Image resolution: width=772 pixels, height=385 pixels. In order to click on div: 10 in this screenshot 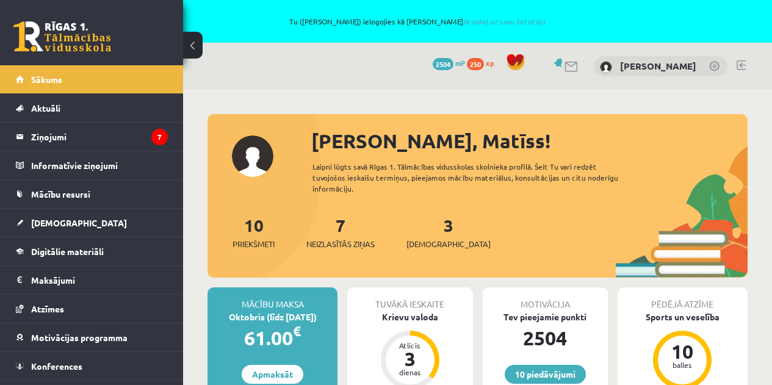, I will do `click(682, 352)`.